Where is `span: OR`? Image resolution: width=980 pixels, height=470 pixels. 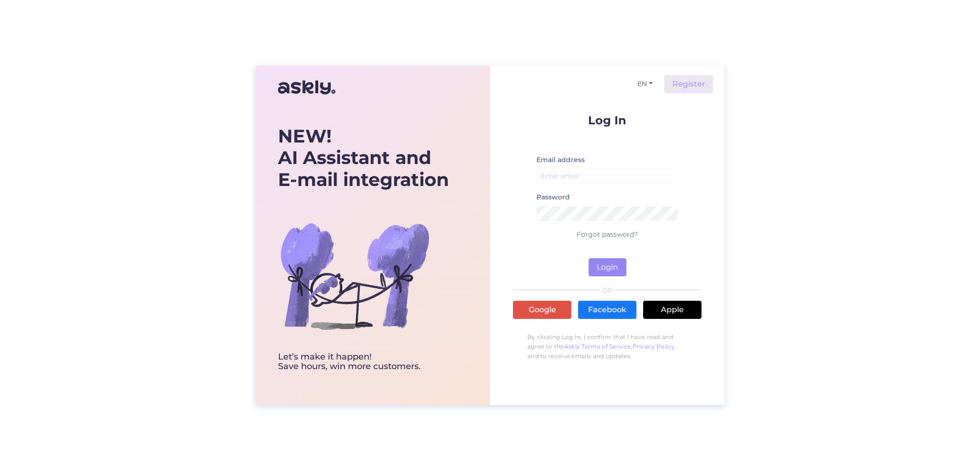
span: OR is located at coordinates (607, 291).